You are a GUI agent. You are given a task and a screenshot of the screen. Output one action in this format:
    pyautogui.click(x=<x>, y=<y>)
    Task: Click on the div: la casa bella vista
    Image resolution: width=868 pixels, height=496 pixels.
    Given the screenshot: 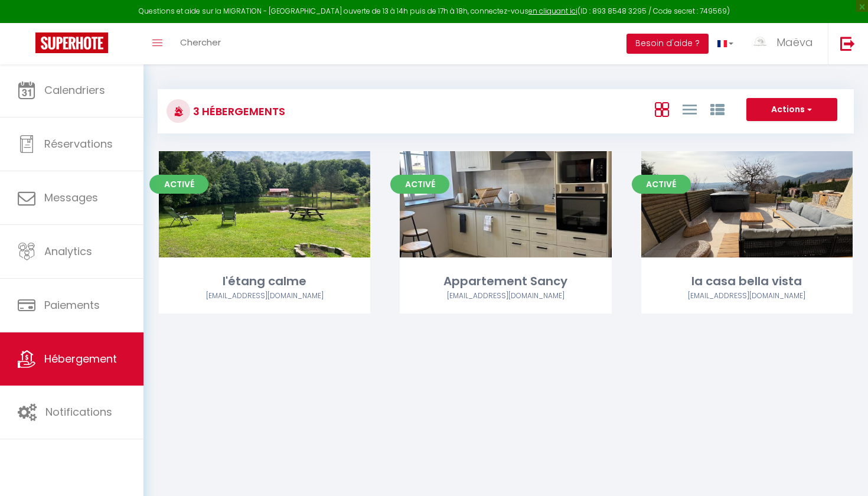 What is the action you would take?
    pyautogui.click(x=747, y=281)
    